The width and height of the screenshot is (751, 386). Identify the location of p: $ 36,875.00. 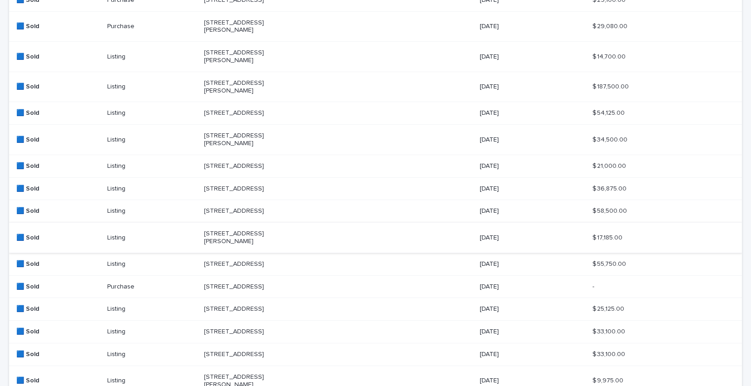
(610, 188).